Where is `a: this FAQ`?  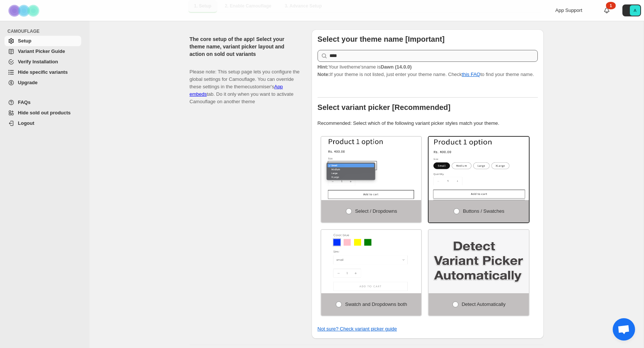
a: this FAQ is located at coordinates (471, 74).